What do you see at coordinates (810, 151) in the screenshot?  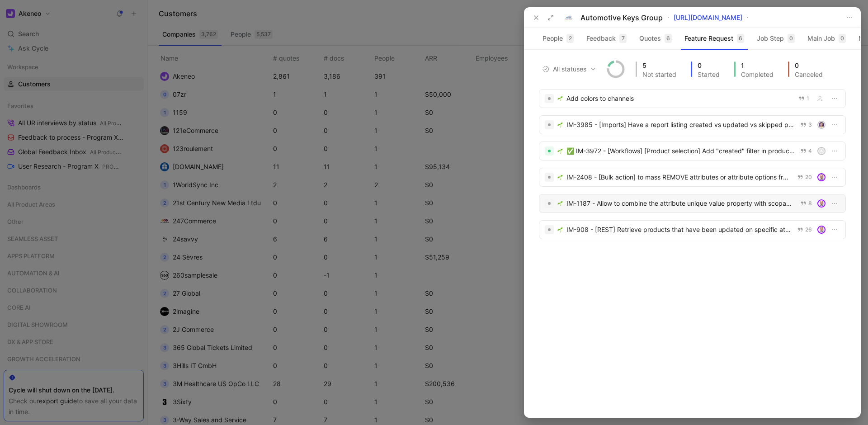 I see `span: 4` at bounding box center [810, 151].